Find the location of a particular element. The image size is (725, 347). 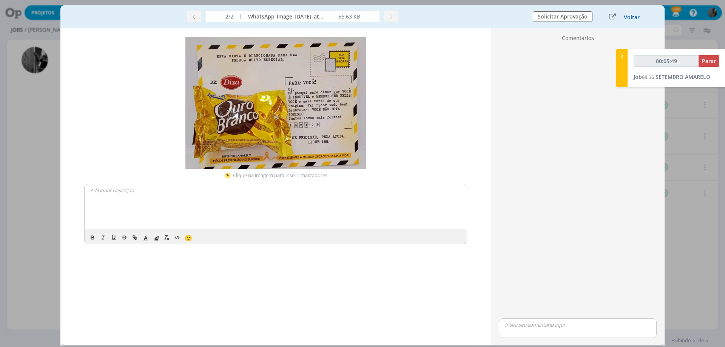

div: Comentários is located at coordinates (578, 39).